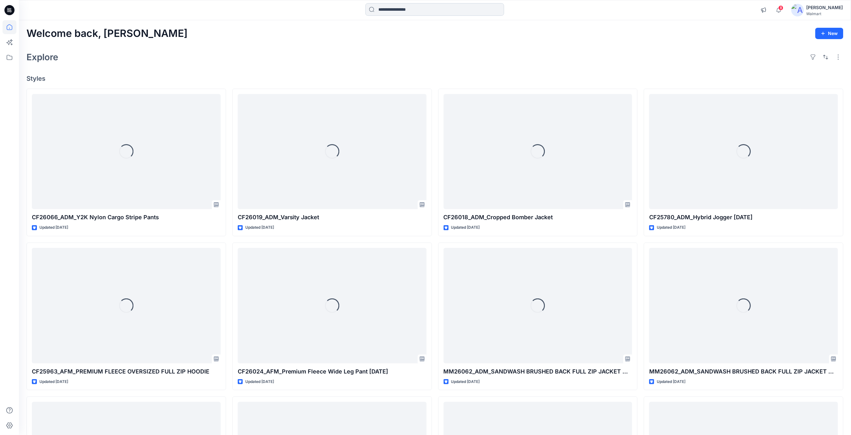 The width and height of the screenshot is (851, 435). I want to click on button: New, so click(829, 33).